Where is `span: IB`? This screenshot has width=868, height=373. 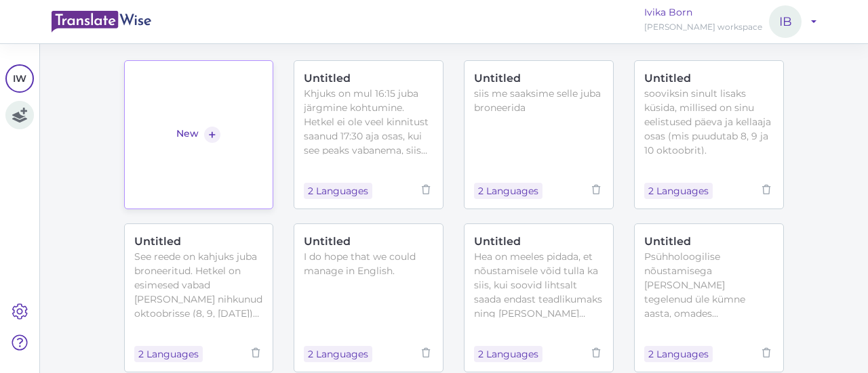 span: IB is located at coordinates (785, 22).